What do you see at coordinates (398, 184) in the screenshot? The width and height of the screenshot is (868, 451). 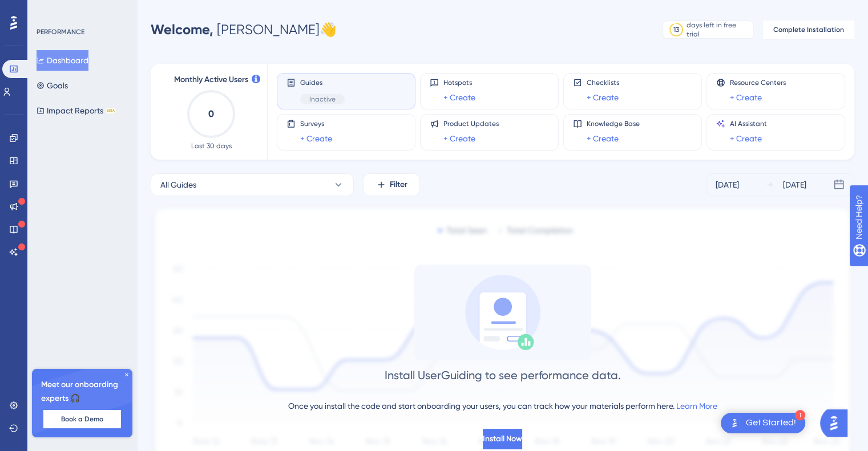 I see `span: Filter` at bounding box center [398, 184].